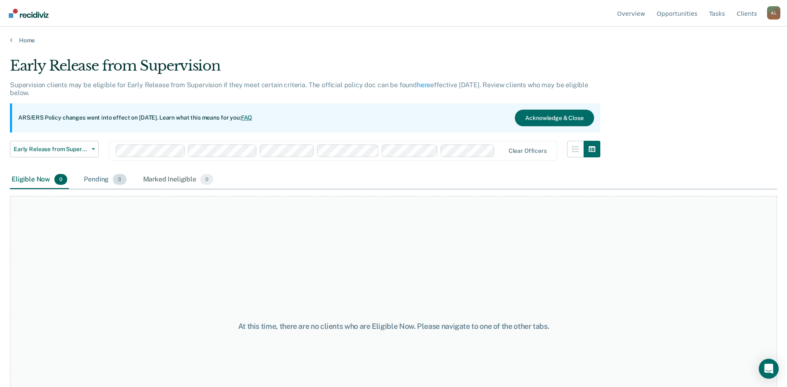 The height and width of the screenshot is (387, 787). I want to click on img: Recidiviz, so click(29, 13).